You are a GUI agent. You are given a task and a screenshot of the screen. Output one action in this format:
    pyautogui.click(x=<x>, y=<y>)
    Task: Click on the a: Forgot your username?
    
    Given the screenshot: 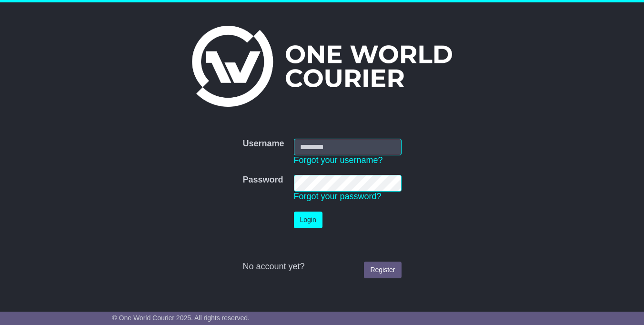 What is the action you would take?
    pyautogui.click(x=338, y=160)
    